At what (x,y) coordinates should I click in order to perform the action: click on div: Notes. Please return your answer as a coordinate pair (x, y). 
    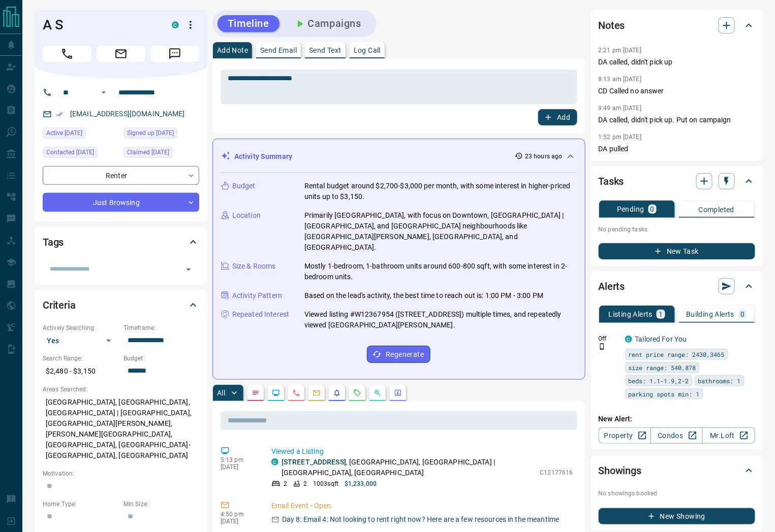
    Looking at the image, I should click on (677, 25).